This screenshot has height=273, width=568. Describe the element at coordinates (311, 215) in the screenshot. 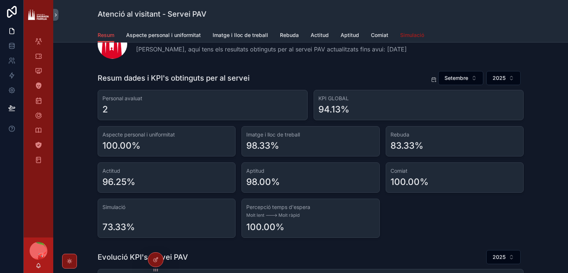

I see `span: Molt lent ---> Molt ràpid` at that location.